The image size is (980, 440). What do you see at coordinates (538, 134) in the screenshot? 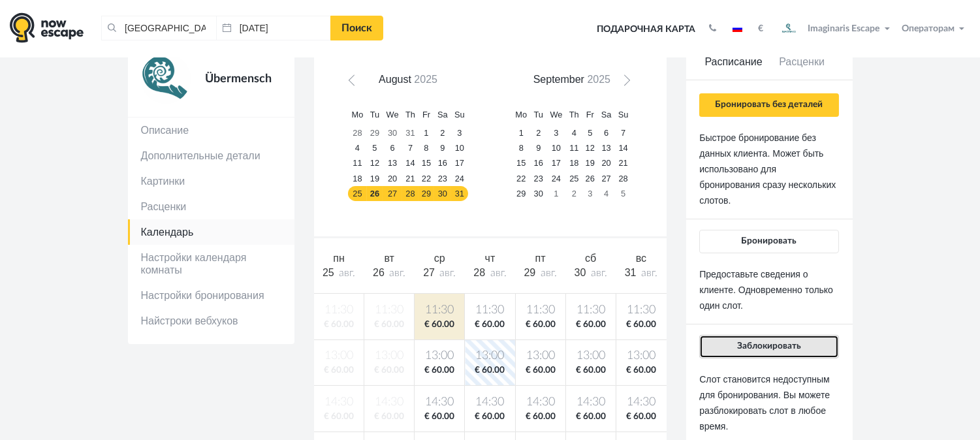
I see `a: 2` at bounding box center [538, 134].